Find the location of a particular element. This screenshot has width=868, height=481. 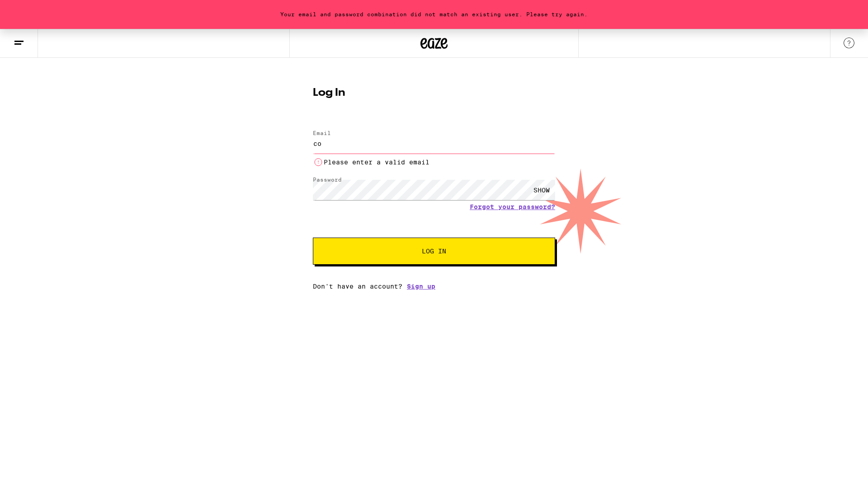

span: Help is located at coordinates (29, 11).